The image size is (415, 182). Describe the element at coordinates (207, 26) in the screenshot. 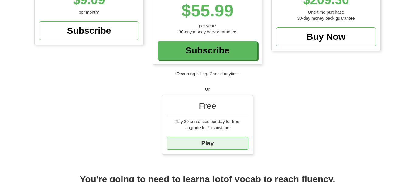

I see `div: per year*` at that location.